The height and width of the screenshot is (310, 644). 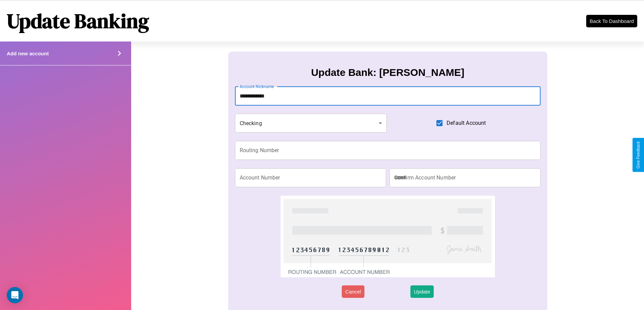 I want to click on span: Default Account, so click(x=466, y=123).